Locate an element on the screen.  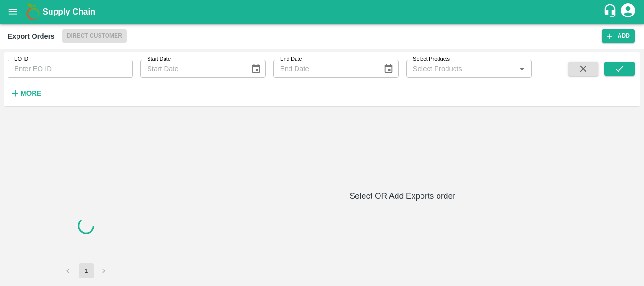
img: logo is located at coordinates (33, 12).